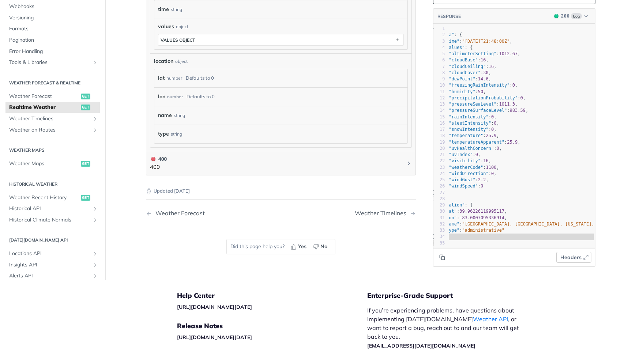 The width and height of the screenshot is (632, 364). What do you see at coordinates (462, 79) in the screenshot?
I see `span: "dewPoint"` at bounding box center [462, 79].